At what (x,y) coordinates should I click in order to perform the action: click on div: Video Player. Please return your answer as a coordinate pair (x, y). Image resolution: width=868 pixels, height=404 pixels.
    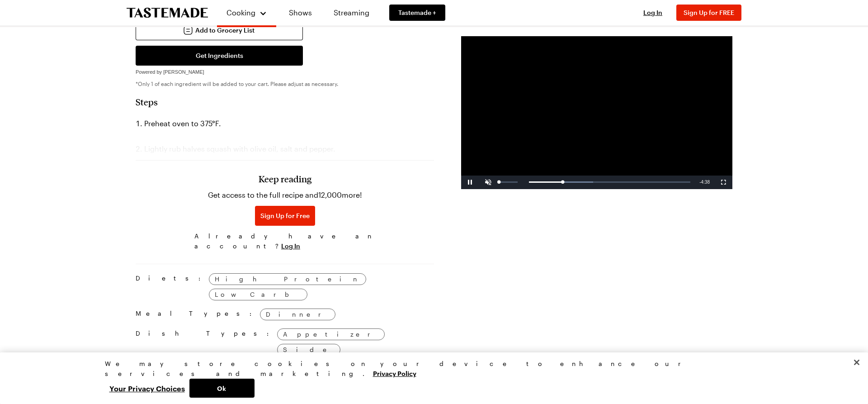
    Looking at the image, I should click on (596, 113).